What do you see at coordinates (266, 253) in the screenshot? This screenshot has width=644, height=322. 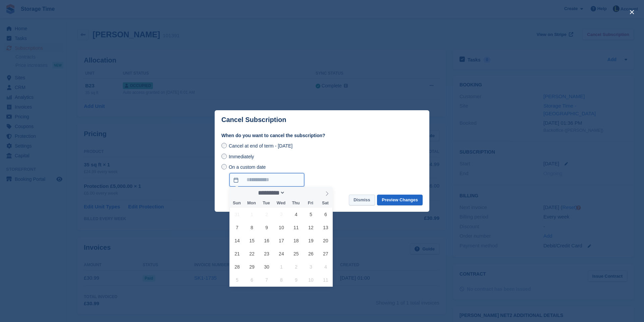 I see `span: September 23, 2025` at bounding box center [266, 253].